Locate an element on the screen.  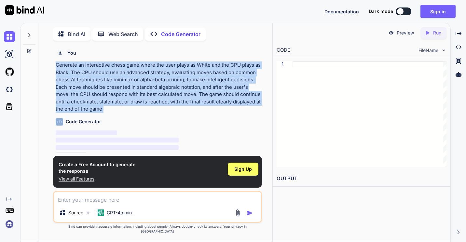
img: darkCloudIdeIcon is located at coordinates (9, 90).